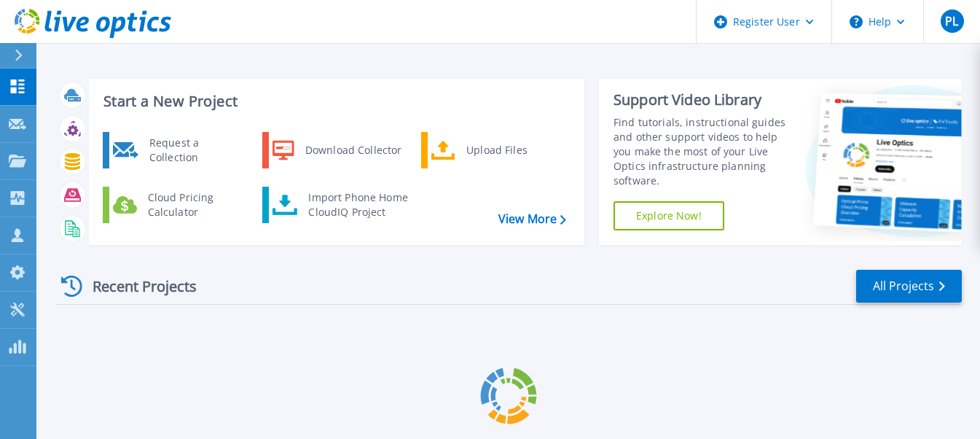  I want to click on a: All Projects, so click(909, 286).